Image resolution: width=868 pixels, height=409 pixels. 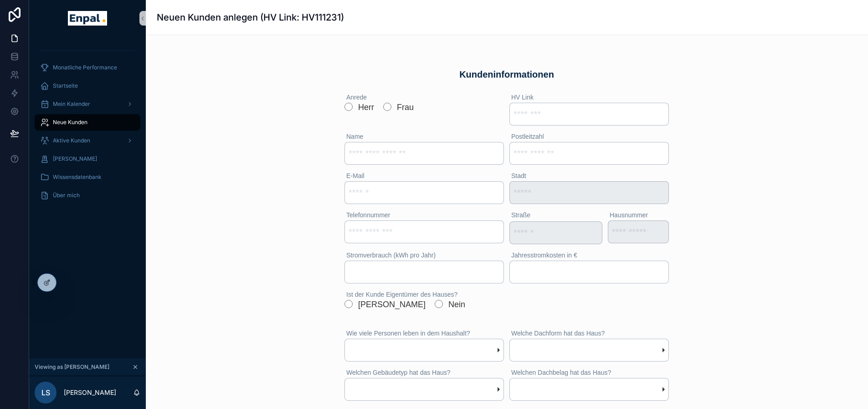 What do you see at coordinates (87, 196) in the screenshot?
I see `a: Über mich` at bounding box center [87, 196].